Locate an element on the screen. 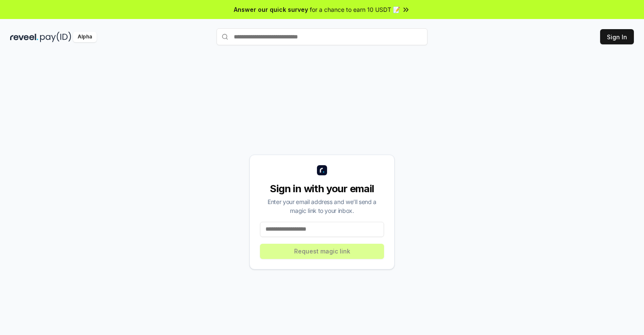 The image size is (644, 335). div: Alpha is located at coordinates (85, 37).